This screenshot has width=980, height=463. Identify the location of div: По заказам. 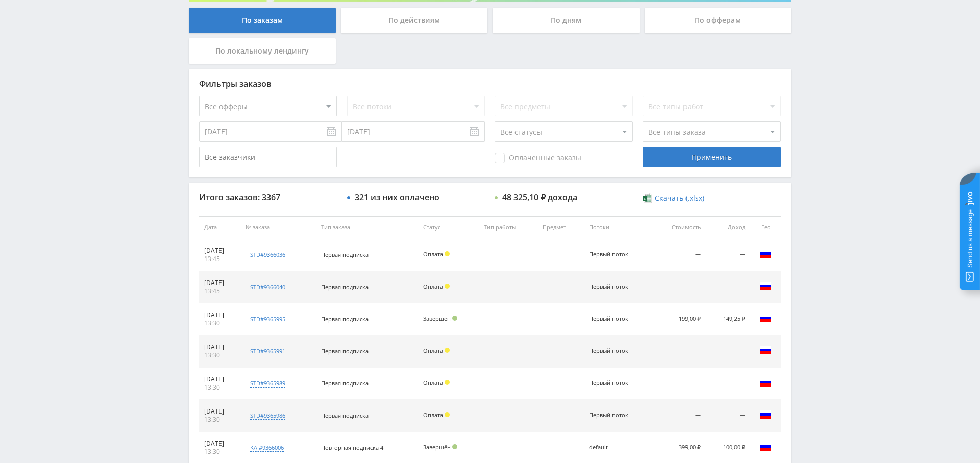
(262, 21).